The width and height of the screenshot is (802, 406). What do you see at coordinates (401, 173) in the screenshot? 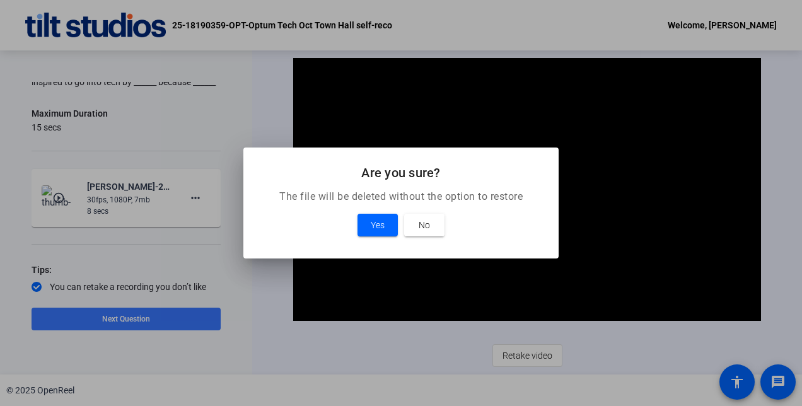
I see `h2: Are you sure?` at bounding box center [401, 173].